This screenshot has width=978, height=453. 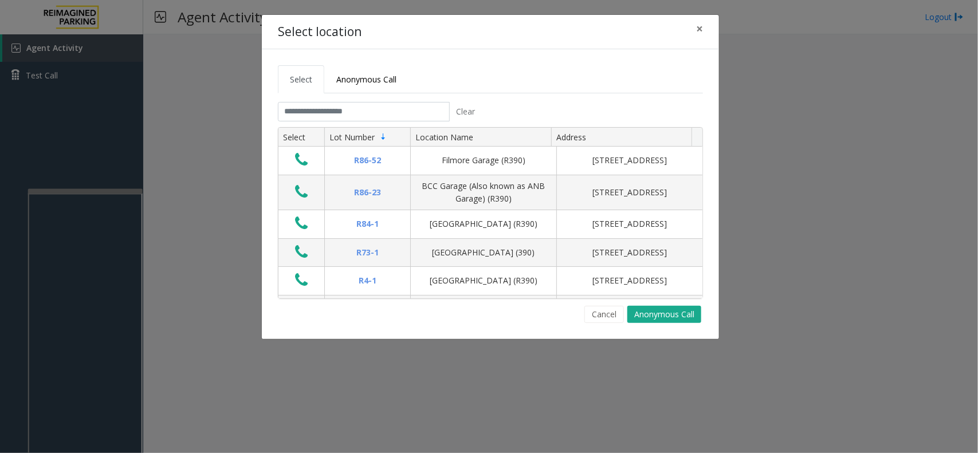 I want to click on ul: Tabs, so click(x=490, y=79).